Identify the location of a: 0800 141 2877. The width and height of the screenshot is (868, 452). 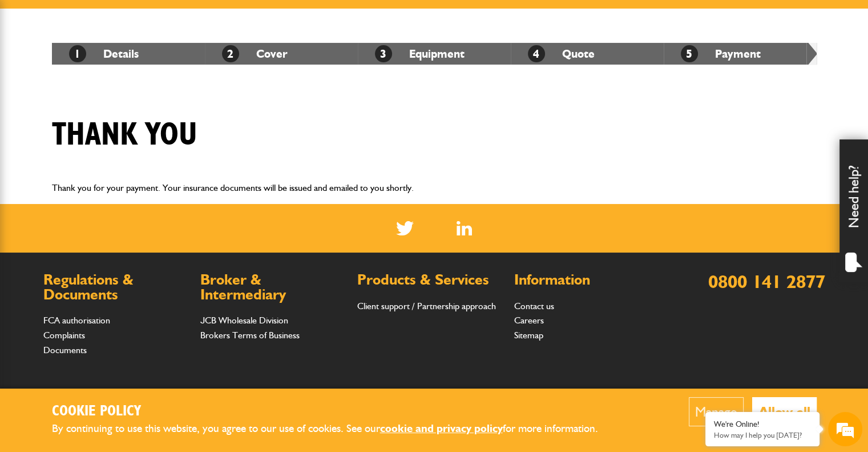
(767, 281).